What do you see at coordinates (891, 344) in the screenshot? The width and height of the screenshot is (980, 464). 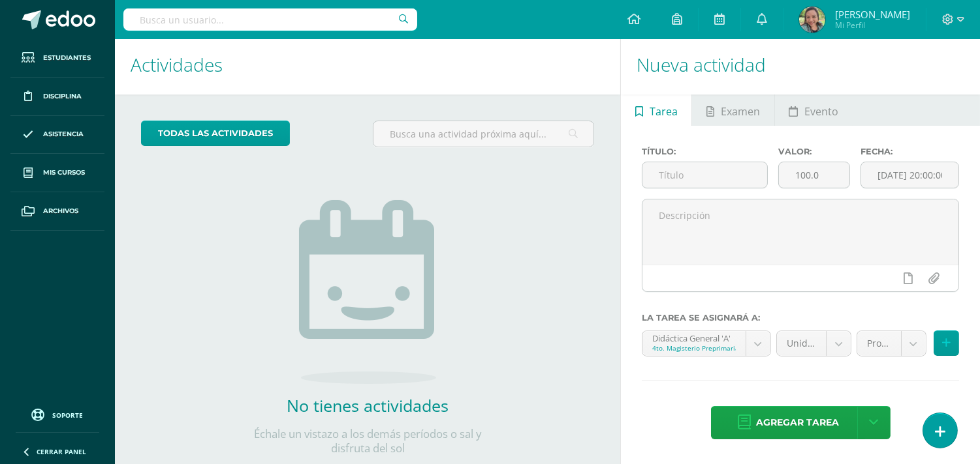 I see `a: Proyecto (20.0%)` at bounding box center [891, 344].